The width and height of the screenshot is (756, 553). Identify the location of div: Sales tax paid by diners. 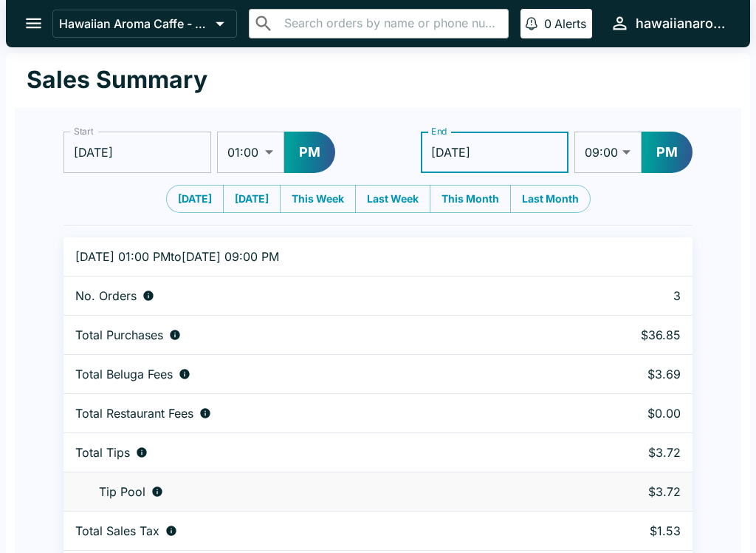
(309, 531).